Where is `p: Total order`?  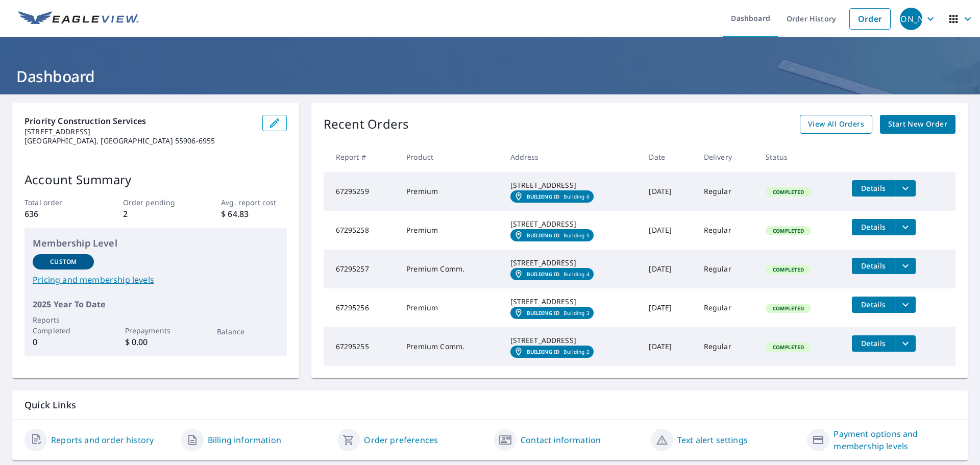
p: Total order is located at coordinates (57, 202).